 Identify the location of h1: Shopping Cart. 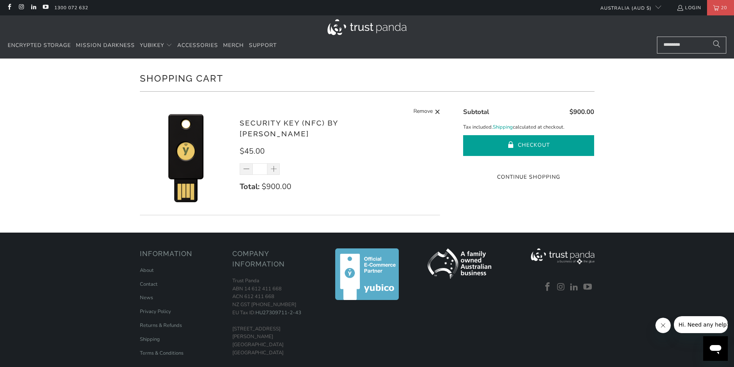
(367, 78).